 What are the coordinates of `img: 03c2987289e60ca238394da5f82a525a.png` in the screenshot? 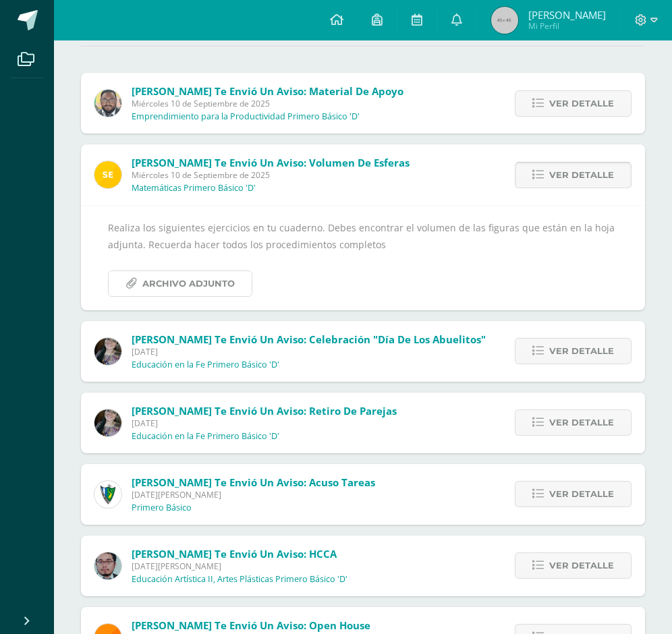 It's located at (108, 175).